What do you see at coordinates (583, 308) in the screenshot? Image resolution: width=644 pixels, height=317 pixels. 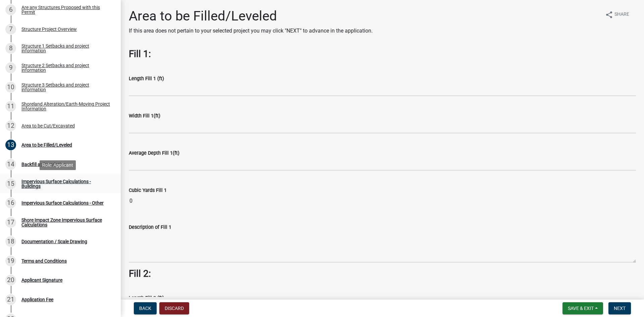 I see `button: Save & Exit` at bounding box center [583, 308].